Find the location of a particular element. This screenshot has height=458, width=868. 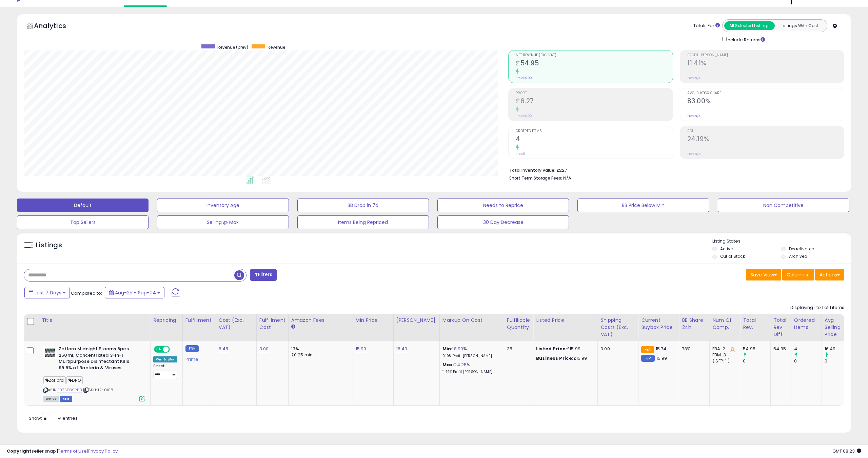

a: 6.48 is located at coordinates (224, 349).